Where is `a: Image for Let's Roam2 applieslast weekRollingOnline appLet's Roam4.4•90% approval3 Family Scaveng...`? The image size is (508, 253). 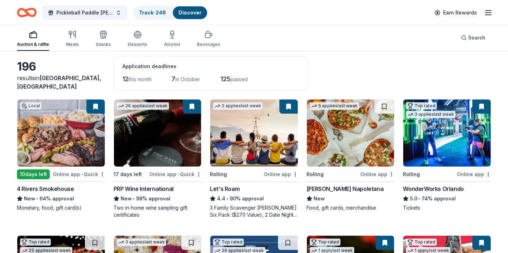 a: Image for Let's Roam2 applieslast weekRollingOnline appLet's Roam4.4•90% approval3 Family Scaveng... is located at coordinates (254, 159).